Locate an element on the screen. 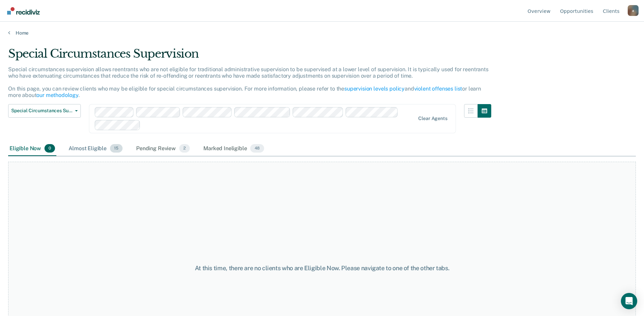 Image resolution: width=644 pixels, height=316 pixels. button: Profile dropdown button is located at coordinates (634, 10).